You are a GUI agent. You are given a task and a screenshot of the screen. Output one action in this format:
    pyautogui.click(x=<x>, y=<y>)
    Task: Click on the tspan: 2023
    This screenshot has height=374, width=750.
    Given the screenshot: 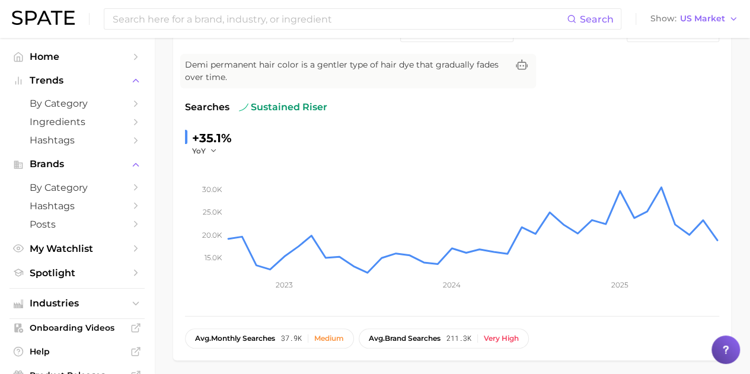 What is the action you would take?
    pyautogui.click(x=284, y=285)
    